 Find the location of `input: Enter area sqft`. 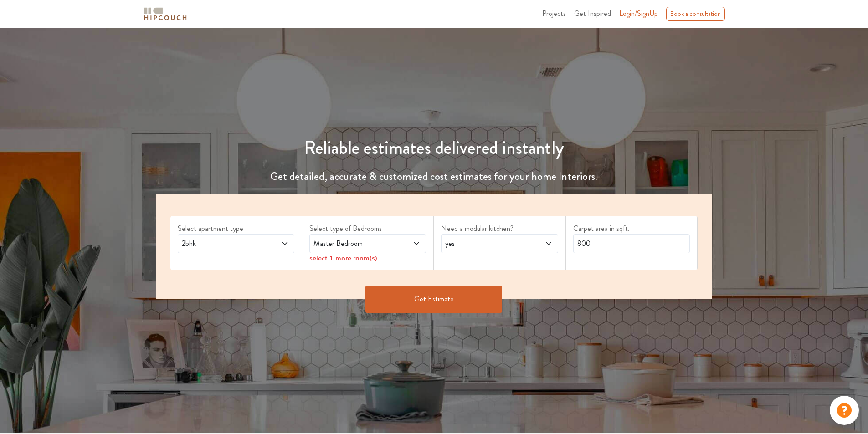

input: Enter area sqft is located at coordinates (631, 244).